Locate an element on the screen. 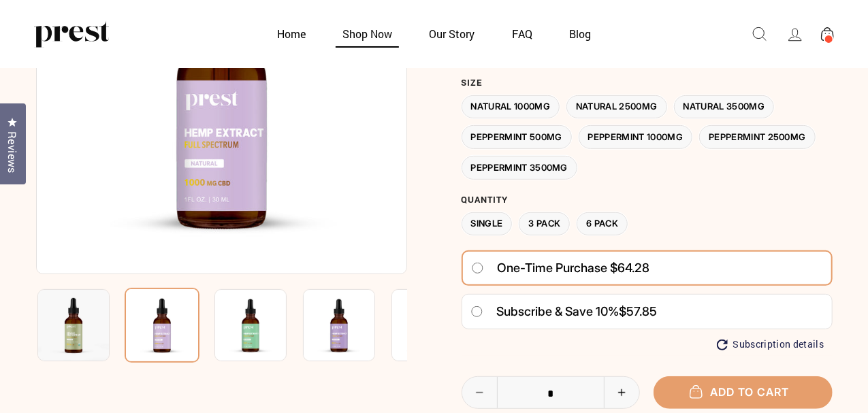 The width and height of the screenshot is (868, 413). input: Subscribe & save 10%$57.85 is located at coordinates (476, 312).